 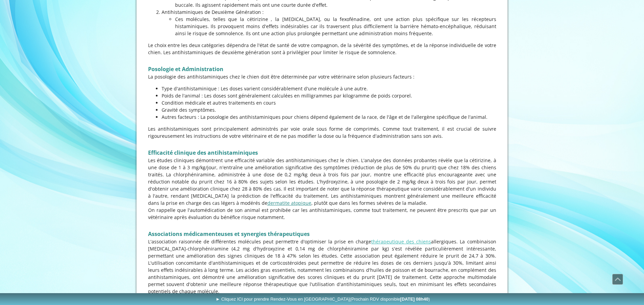 What do you see at coordinates (618, 279) in the screenshot?
I see `a: Défiler vers le haut` at bounding box center [618, 279].